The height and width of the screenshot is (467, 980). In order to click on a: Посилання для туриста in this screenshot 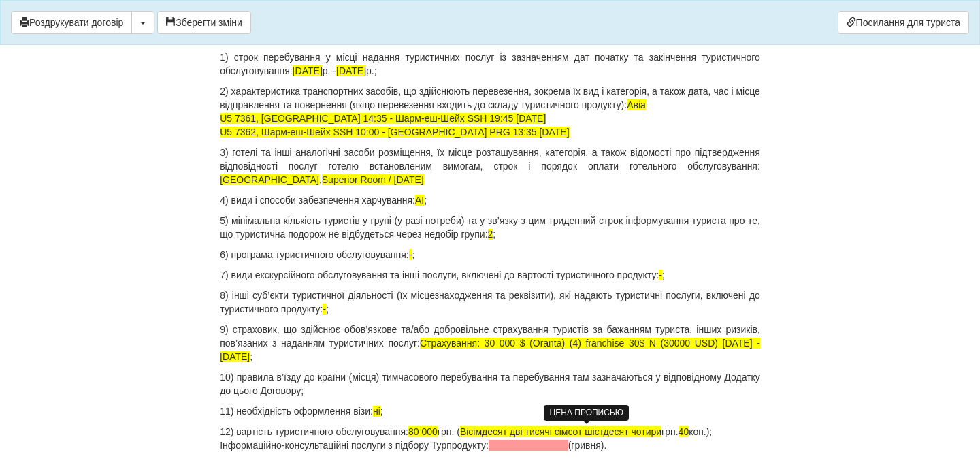, I will do `click(903, 22)`.